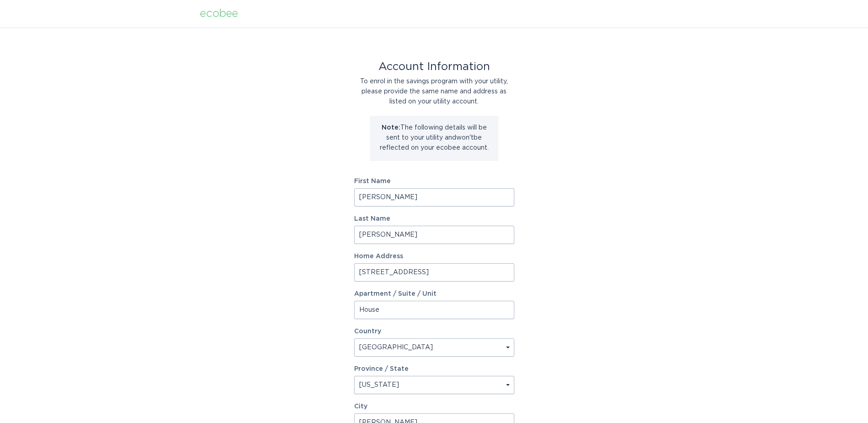  Describe the element at coordinates (434, 256) in the screenshot. I see `label: Home Address` at that location.